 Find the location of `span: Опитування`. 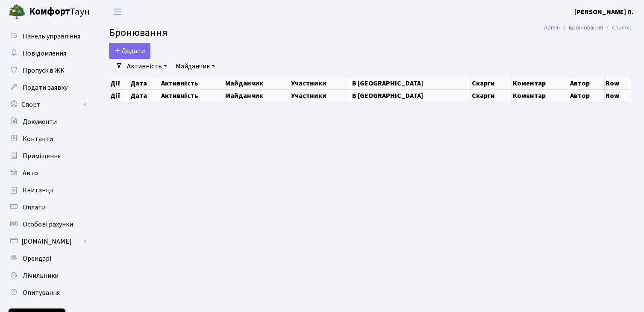

span: Опитування is located at coordinates (41, 293).